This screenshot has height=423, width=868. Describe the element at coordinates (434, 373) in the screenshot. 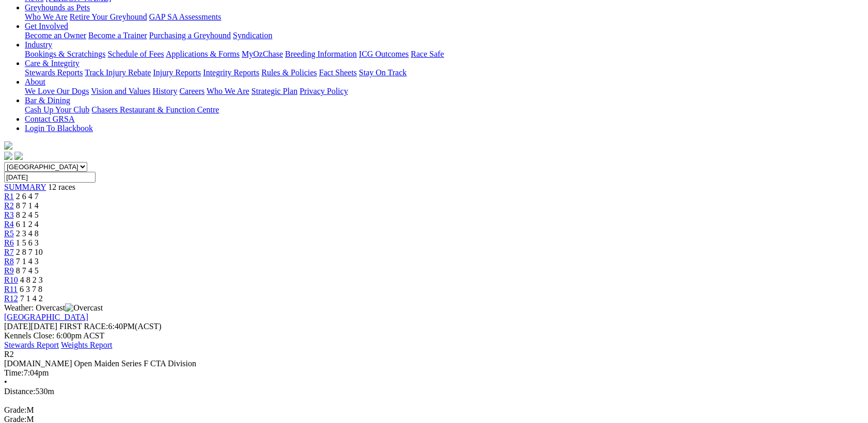

I see `div: 7:04pm` at that location.